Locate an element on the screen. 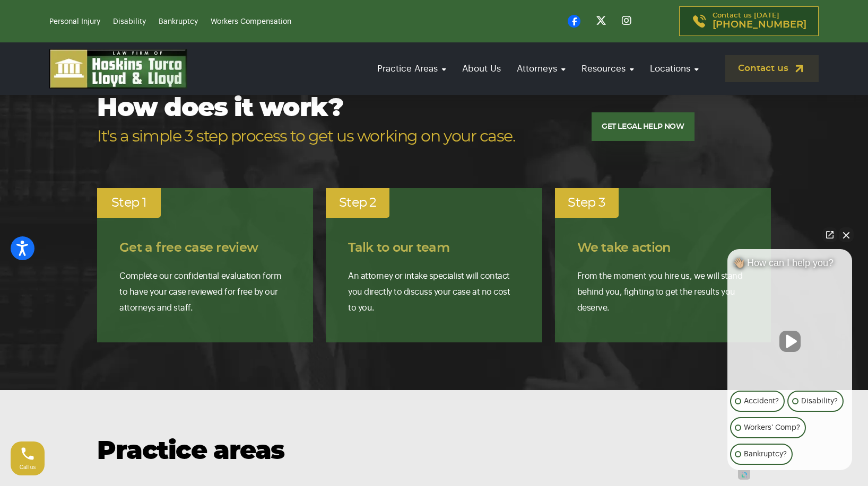 The image size is (868, 486). img: logo is located at coordinates (118, 68).